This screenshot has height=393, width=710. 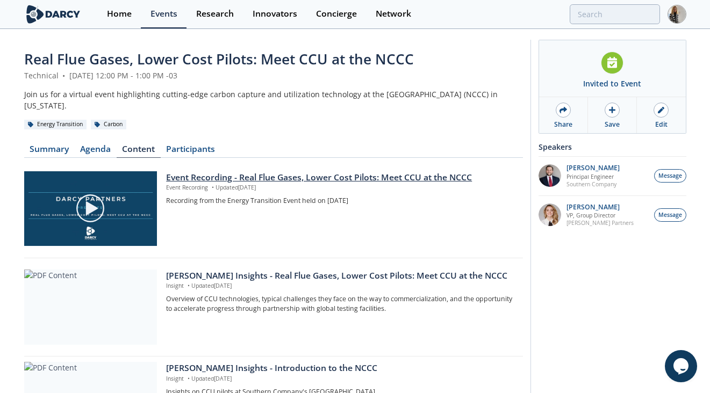 What do you see at coordinates (90, 208) in the screenshot?
I see `img: Video Content` at bounding box center [90, 208].